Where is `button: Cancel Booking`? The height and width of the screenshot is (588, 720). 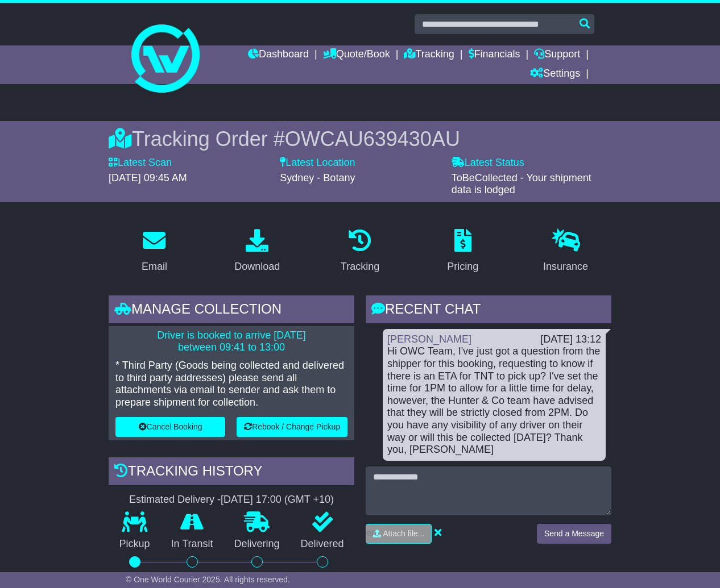 button: Cancel Booking is located at coordinates (170, 427).